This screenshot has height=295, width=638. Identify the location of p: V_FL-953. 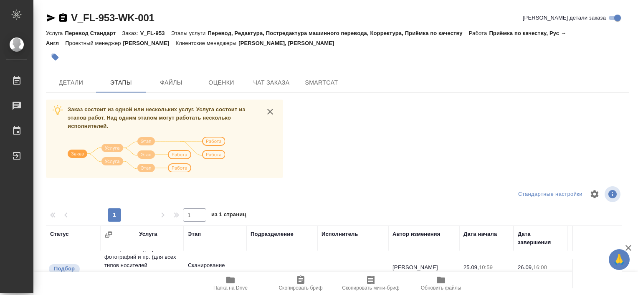
(156, 33).